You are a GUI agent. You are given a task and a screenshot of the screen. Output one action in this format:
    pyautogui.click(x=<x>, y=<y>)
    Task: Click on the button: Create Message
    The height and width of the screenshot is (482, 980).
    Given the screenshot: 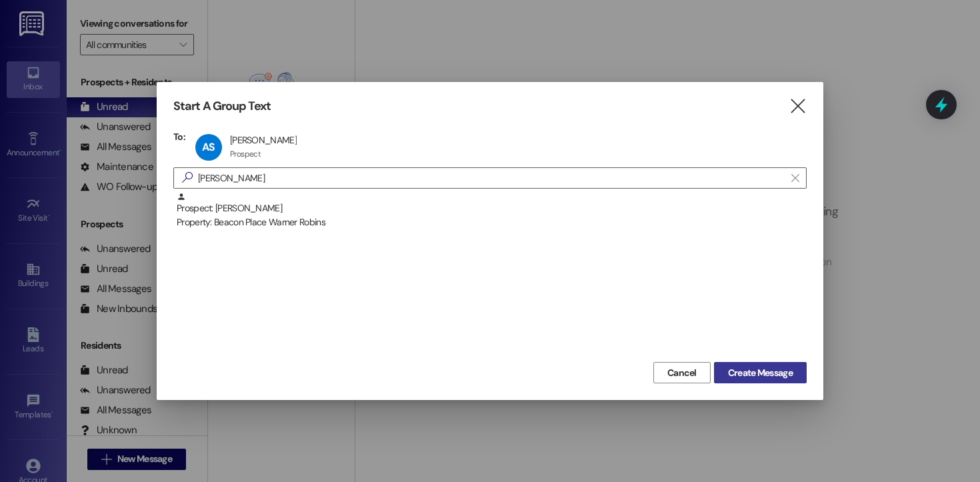 What is the action you would take?
    pyautogui.click(x=760, y=373)
    